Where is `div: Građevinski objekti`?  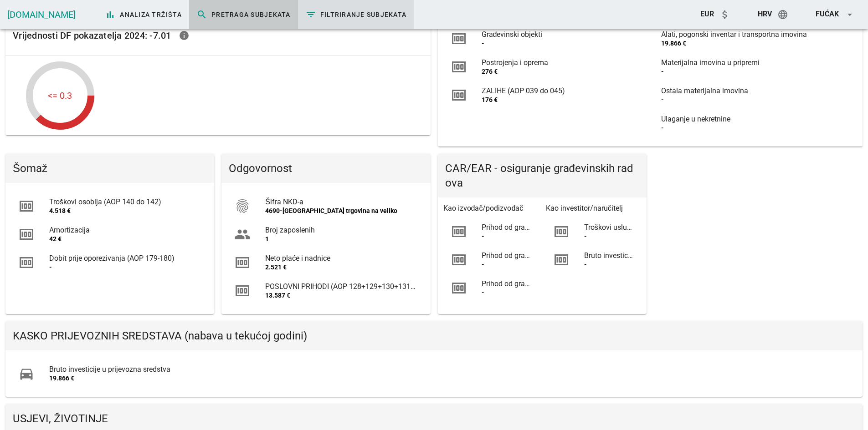 div: Građevinski objekti is located at coordinates (560, 34).